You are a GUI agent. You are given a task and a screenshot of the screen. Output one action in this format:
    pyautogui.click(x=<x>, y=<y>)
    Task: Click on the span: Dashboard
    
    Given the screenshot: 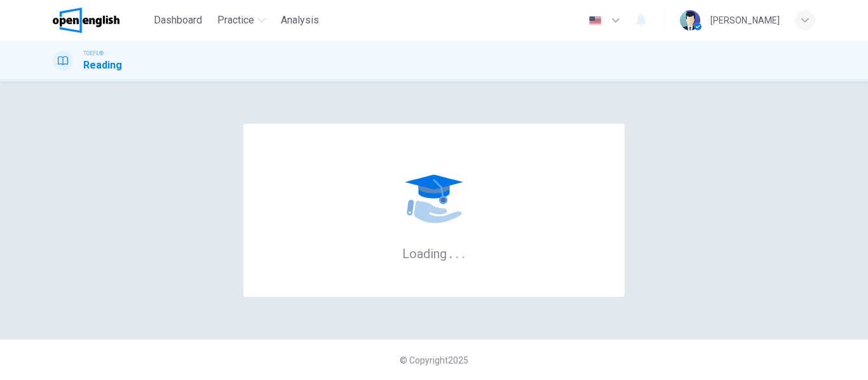 What is the action you would take?
    pyautogui.click(x=178, y=21)
    